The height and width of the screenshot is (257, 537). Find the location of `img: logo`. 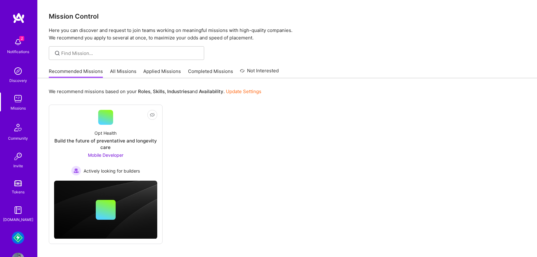

img: logo is located at coordinates (19, 18).